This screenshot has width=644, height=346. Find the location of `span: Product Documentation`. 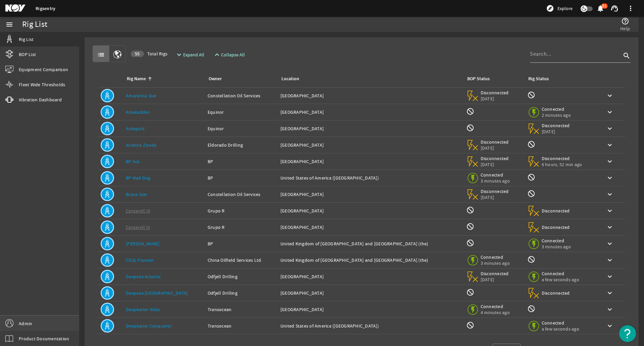

span: Product Documentation is located at coordinates (44, 339).